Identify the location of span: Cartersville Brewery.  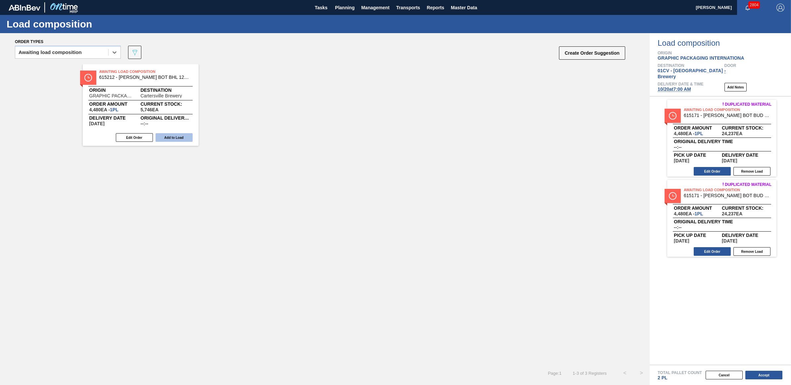
(161, 96).